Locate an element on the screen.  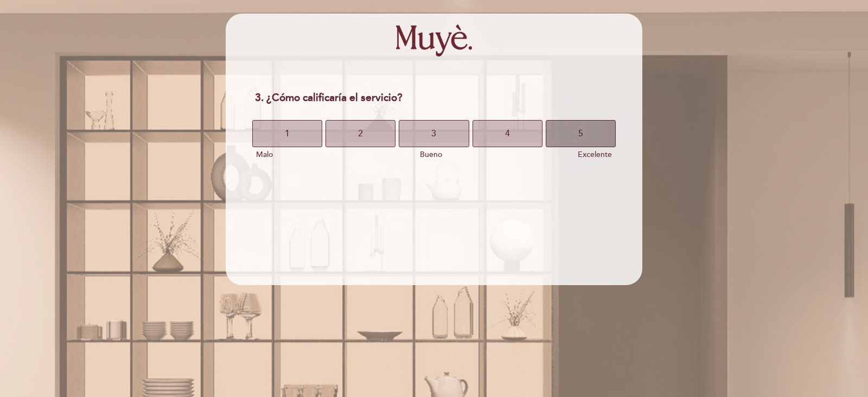
button: 1 is located at coordinates (287, 134).